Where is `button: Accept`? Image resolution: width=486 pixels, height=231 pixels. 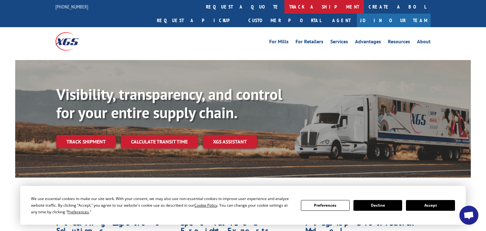 button: Accept is located at coordinates (430, 205).